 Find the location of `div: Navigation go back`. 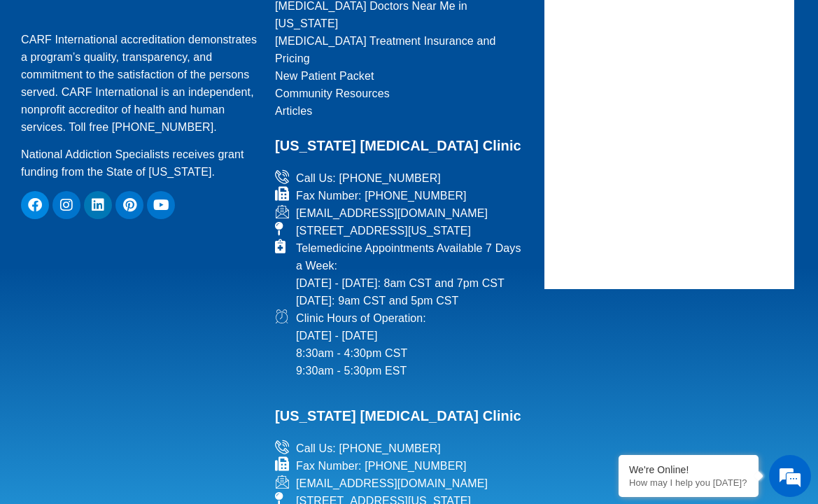

div: Navigation go back is located at coordinates (26, 83).